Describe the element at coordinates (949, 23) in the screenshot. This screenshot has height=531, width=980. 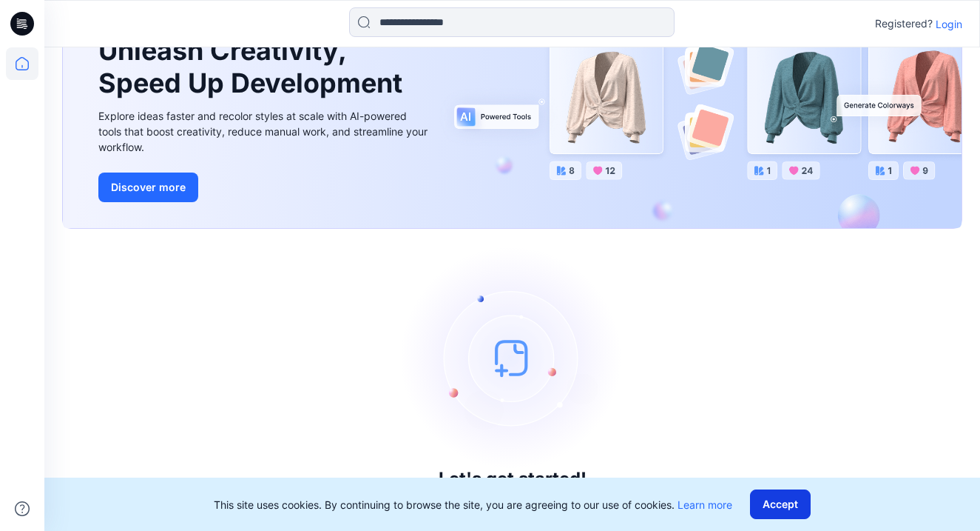
I see `p: Login` at that location.